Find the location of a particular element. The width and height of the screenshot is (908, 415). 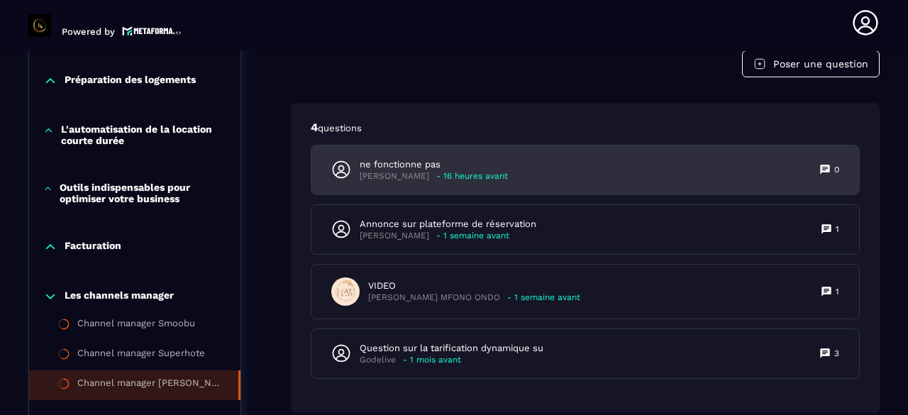

button: Poser une question is located at coordinates (811, 64).